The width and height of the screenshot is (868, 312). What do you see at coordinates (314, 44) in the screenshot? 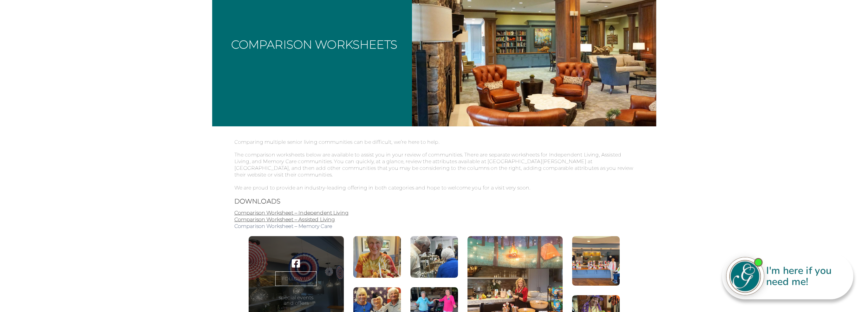
I see `h2: Comparison Worksheets` at bounding box center [314, 44].